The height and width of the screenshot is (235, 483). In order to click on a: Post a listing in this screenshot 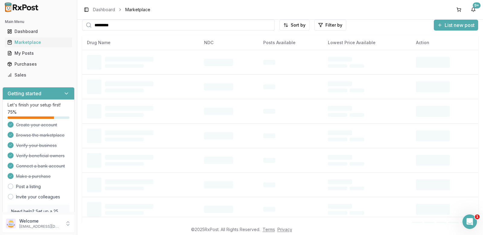, I will do `click(28, 186)`.